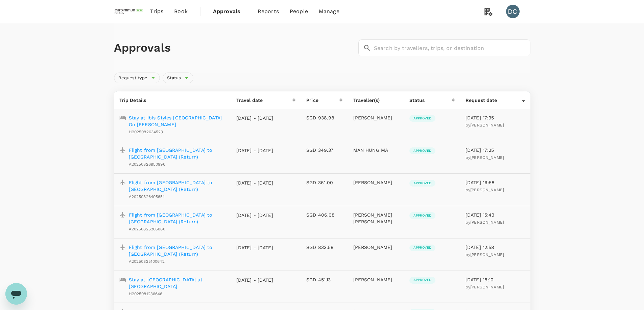 This screenshot has height=310, width=644. Describe the element at coordinates (513, 11) in the screenshot. I see `div: DC` at that location.